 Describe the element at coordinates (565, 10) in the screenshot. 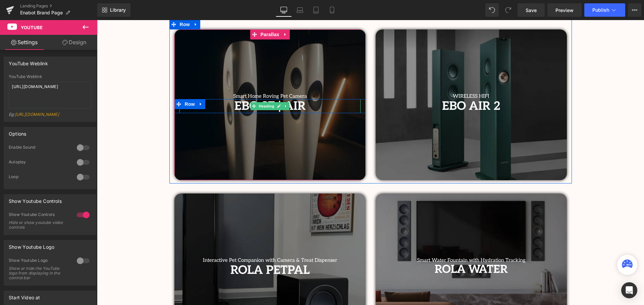

I see `a: Preview` at that location.